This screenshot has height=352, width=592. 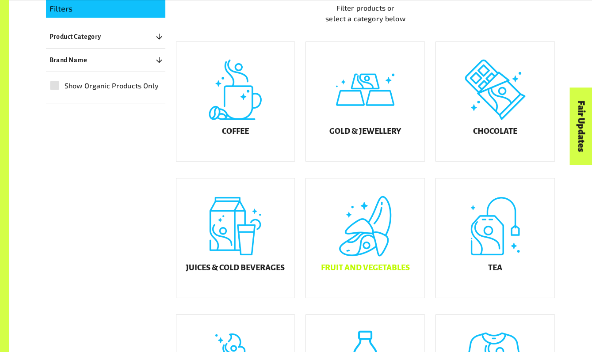 What do you see at coordinates (236, 102) in the screenshot?
I see `a: Coffee` at bounding box center [236, 102].